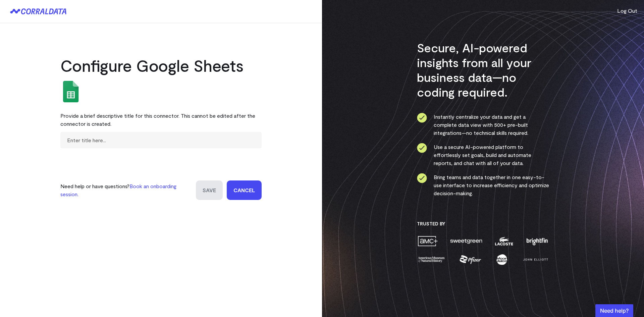  What do you see at coordinates (483, 155) in the screenshot?
I see `li: Use a secure AI-powered platform to effortlessly set goals, build and automate reports, and chat ...` at bounding box center [483, 155].